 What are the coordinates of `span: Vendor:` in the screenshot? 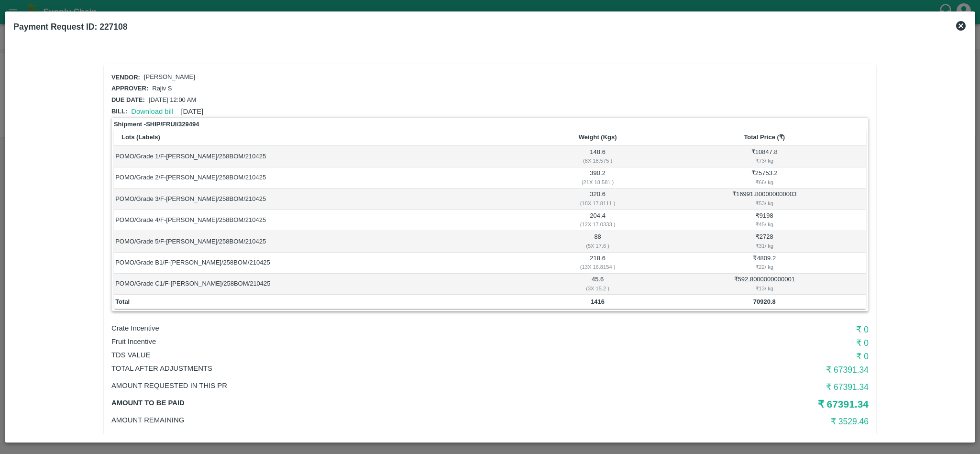 It's located at (126, 77).